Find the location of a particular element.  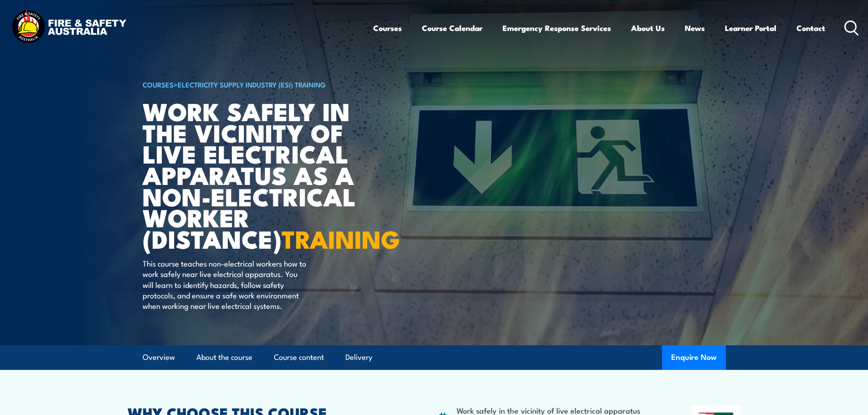

a: Electricity Supply Industry (ESI) Training is located at coordinates (252, 84).